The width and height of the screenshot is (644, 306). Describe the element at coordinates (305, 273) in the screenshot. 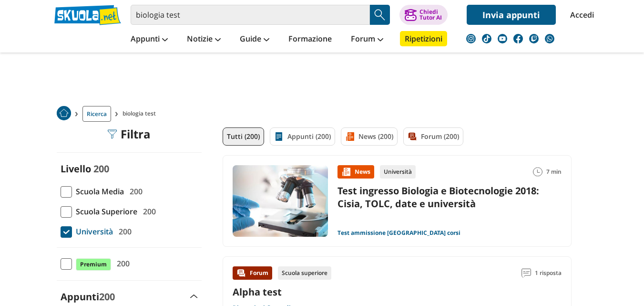

I see `div: Scuola superiore` at that location.